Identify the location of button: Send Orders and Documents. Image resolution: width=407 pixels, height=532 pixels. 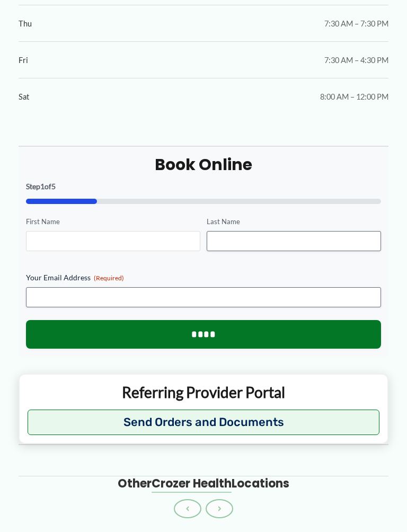
(203, 422).